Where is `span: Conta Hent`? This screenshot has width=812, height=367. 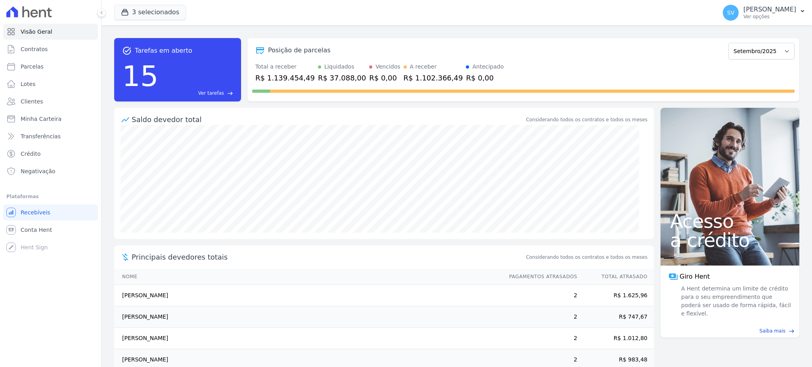 span: Conta Hent is located at coordinates (36, 230).